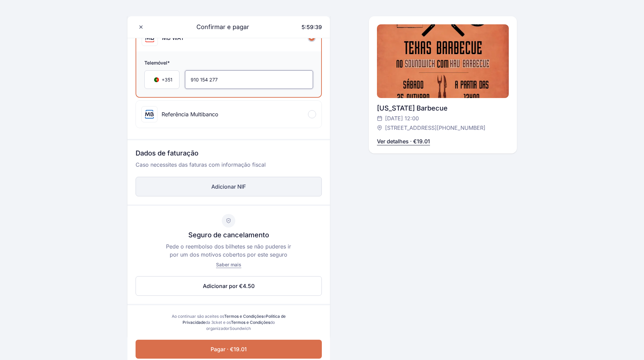 Image resolution: width=644 pixels, height=360 pixels. What do you see at coordinates (228, 286) in the screenshot?
I see `button: Adicionar por €4.50` at bounding box center [228, 286].